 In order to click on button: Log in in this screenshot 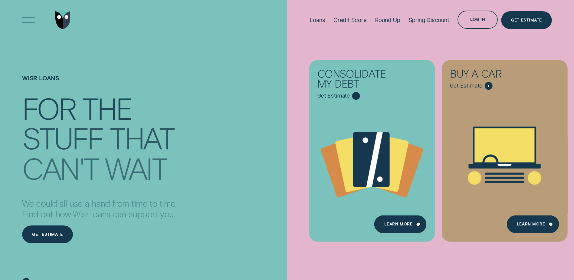, I will do `click(478, 20)`.